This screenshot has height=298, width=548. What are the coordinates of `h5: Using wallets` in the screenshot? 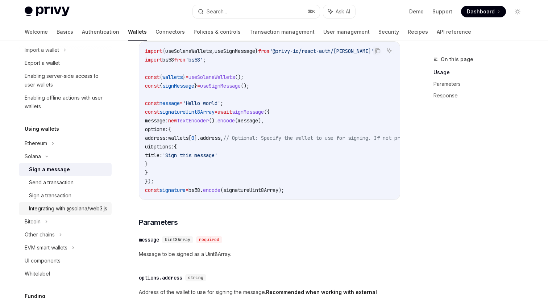 It's located at (42, 129).